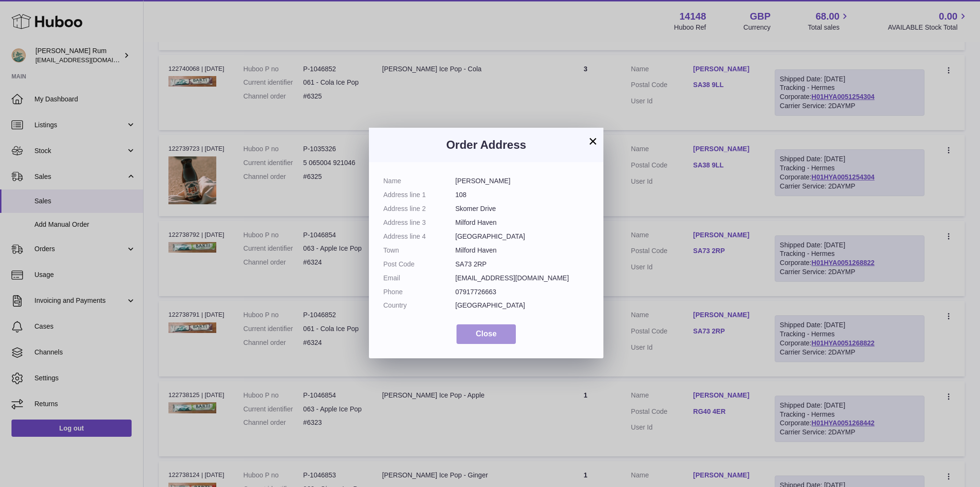 Image resolution: width=980 pixels, height=487 pixels. What do you see at coordinates (419, 250) in the screenshot?
I see `dt: Town` at bounding box center [419, 250].